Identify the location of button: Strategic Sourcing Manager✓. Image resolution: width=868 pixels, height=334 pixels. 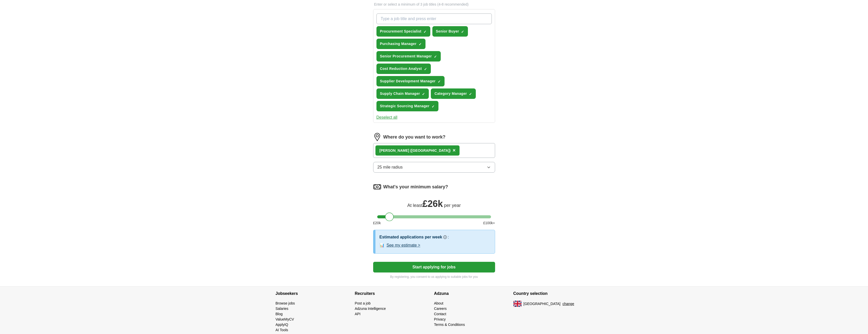
(407, 106).